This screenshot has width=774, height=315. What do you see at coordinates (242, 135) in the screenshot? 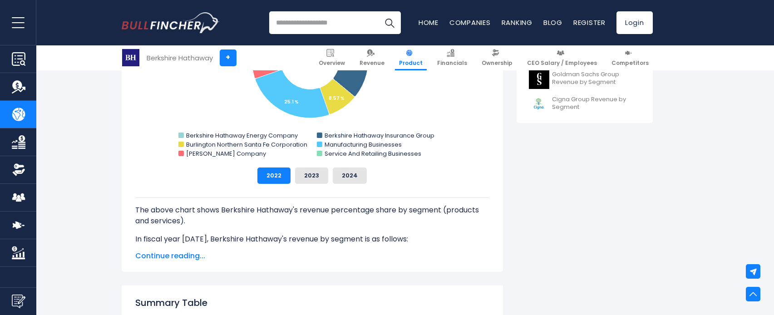
I see `text: Berkshire Hathaway Energy Company` at bounding box center [242, 135].